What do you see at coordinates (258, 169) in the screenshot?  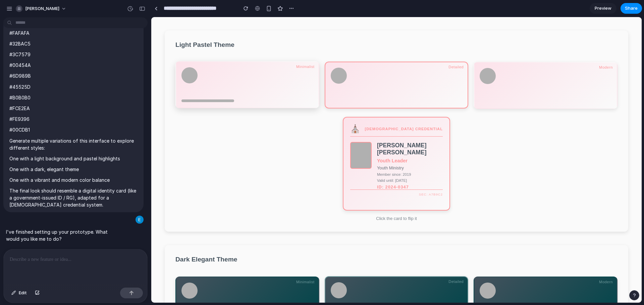 I see `div: ID: 2024-0347` at bounding box center [258, 169].